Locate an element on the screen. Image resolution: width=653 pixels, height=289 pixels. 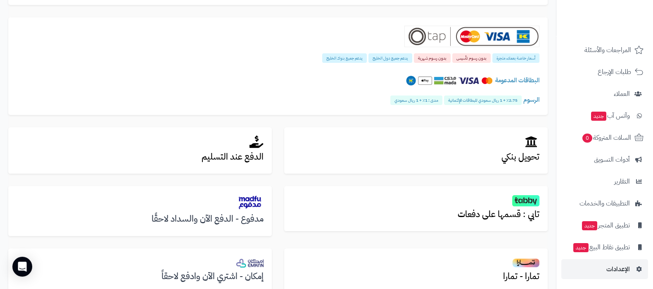
span: التقارير is located at coordinates (622, 181).